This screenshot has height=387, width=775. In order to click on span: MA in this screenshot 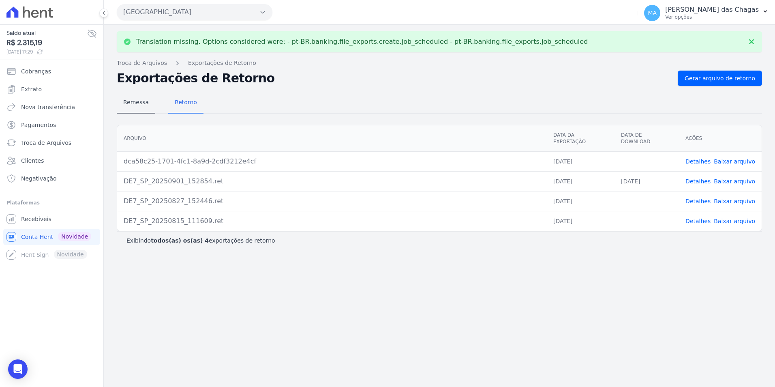, I will do `click(652, 13)`.